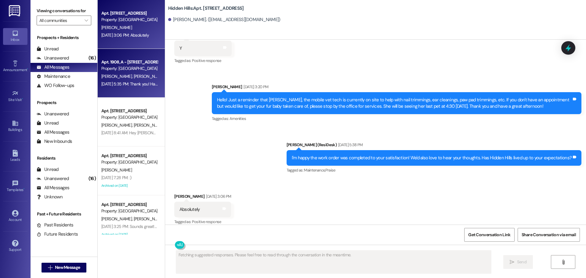 Image resolution: width=586 pixels, height=278 pixels. Describe the element at coordinates (15, 156) in the screenshot. I see `a: Leads` at that location.